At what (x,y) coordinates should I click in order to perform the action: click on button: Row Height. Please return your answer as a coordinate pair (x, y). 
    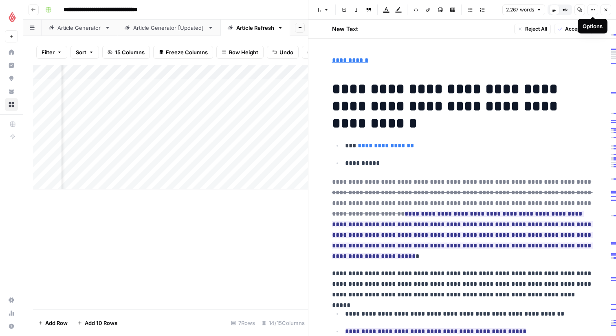
    Looking at the image, I should click on (240, 52).